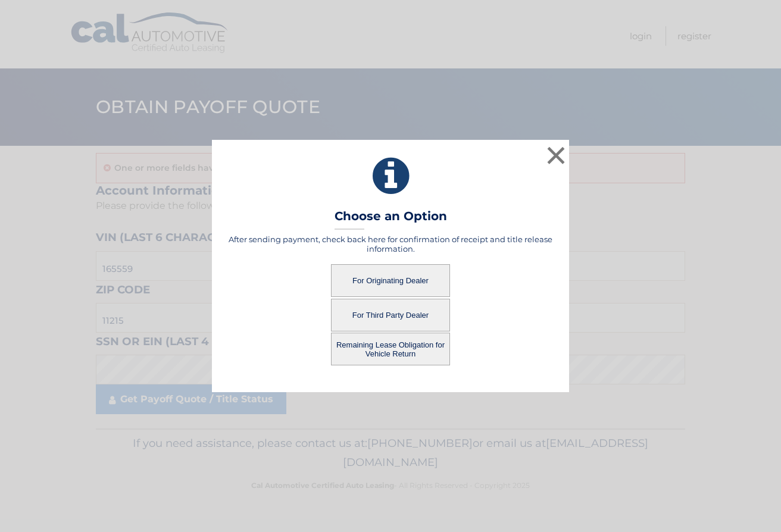  What do you see at coordinates (390, 348) in the screenshot?
I see `button: Remaining Lease Obligation for Vehicle Return` at bounding box center [390, 348].